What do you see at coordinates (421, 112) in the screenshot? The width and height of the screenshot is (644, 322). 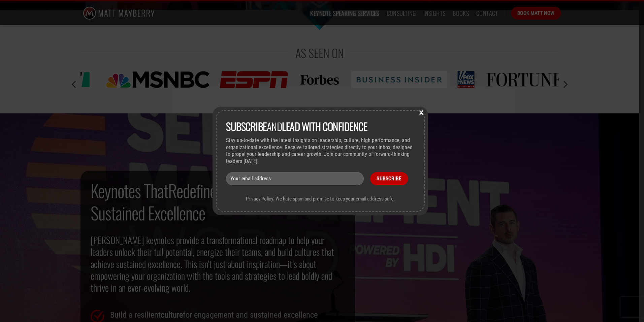 I see `button: Close` at bounding box center [421, 112].